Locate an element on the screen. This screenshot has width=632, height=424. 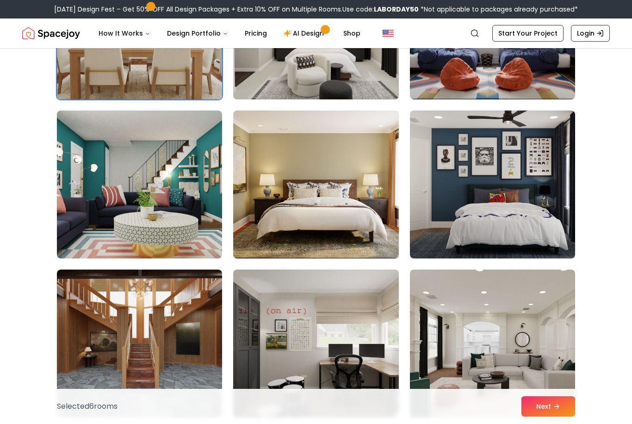
button: How It Works is located at coordinates (124, 33).